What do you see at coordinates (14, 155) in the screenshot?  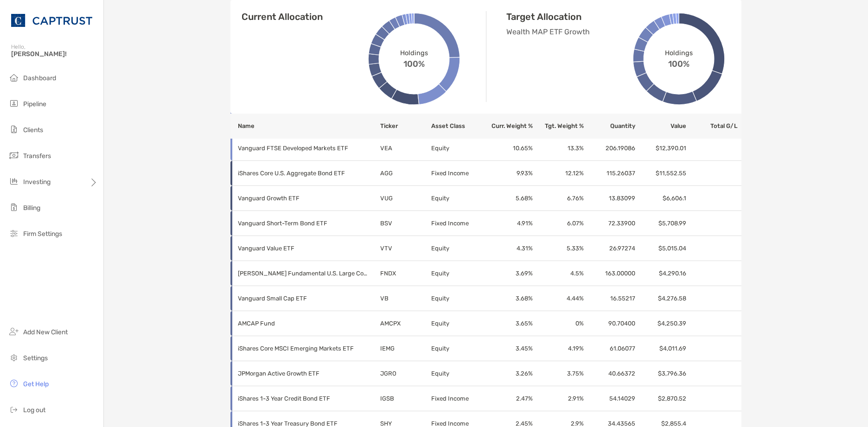 I see `img: transfers icon` at bounding box center [14, 155].